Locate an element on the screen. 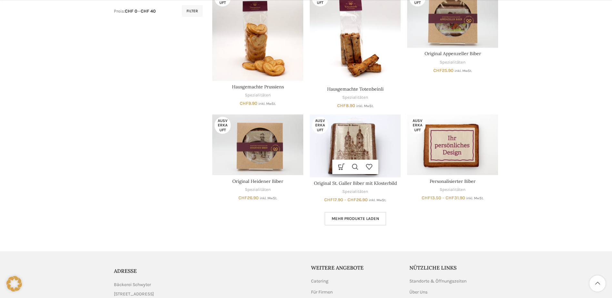  bdi: 9.90 is located at coordinates (248, 103).